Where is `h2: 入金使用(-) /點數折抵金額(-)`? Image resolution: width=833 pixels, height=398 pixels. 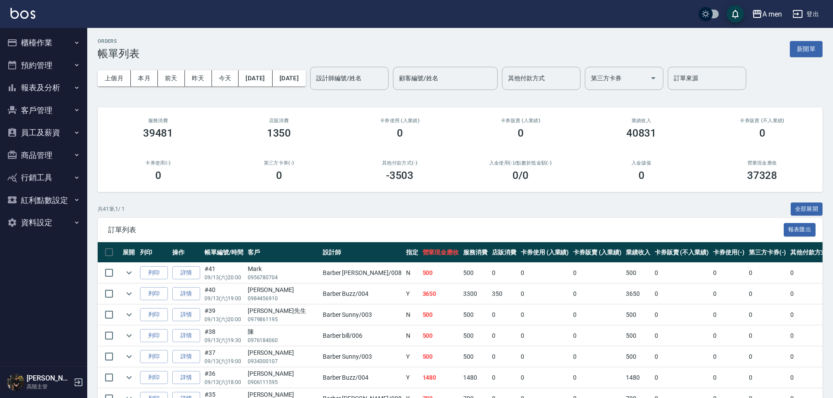
h2: 入金使用(-) /點數折抵金額(-) is located at coordinates (521, 163).